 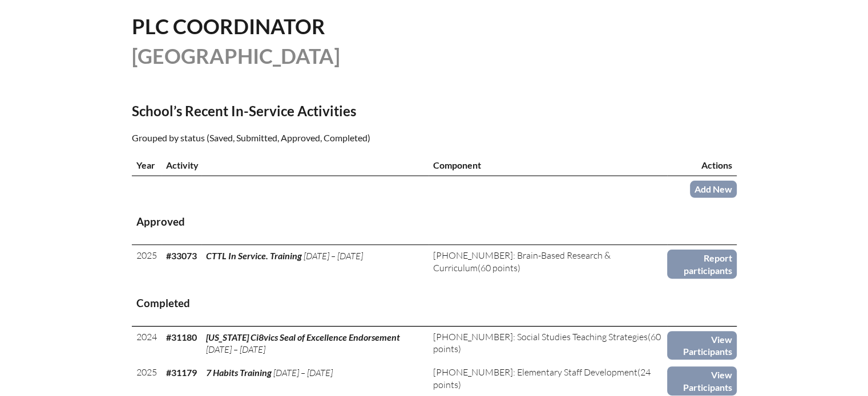 I want to click on p: Grouped by status (Saved, Submitted, Approved, Completed), so click(x=332, y=138).